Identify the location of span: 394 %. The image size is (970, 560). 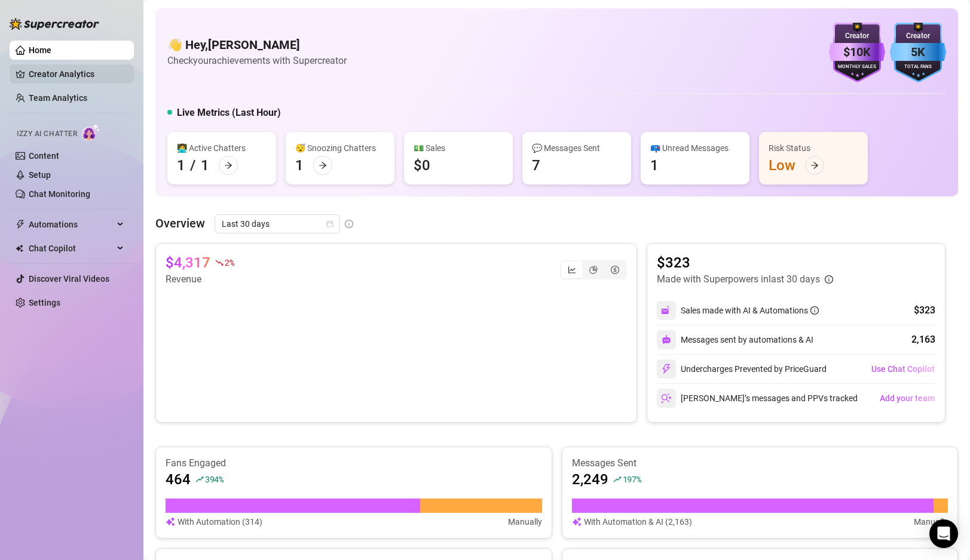
(214, 479).